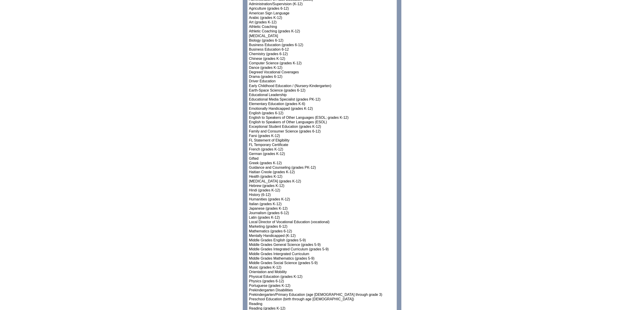 This screenshot has width=644, height=310. Describe the element at coordinates (322, 259) in the screenshot. I see `option: Middle Grades Mathematics (grades 5-9)` at that location.